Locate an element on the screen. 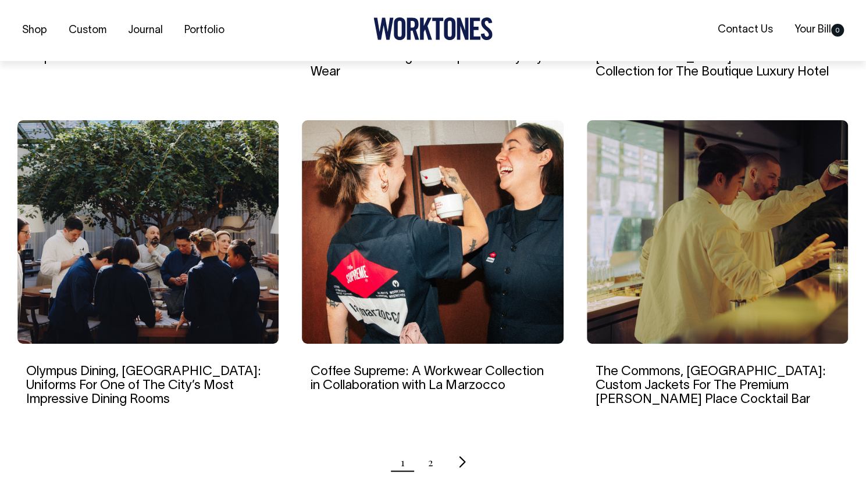 This screenshot has width=866, height=504. a: Next page is located at coordinates (461, 462).